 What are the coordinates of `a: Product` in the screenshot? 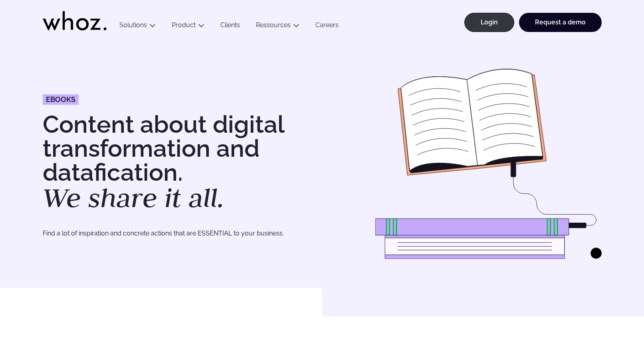 It's located at (183, 25).